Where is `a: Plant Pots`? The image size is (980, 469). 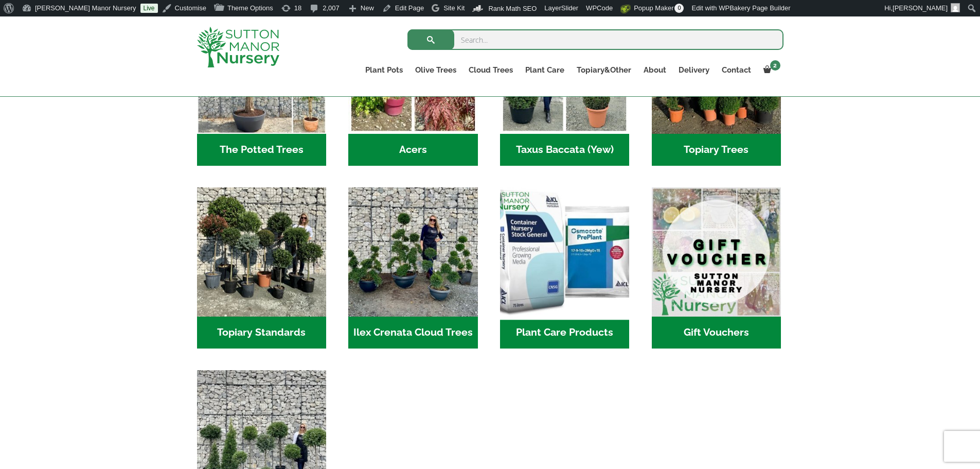
a: Plant Pots is located at coordinates (383, 70).